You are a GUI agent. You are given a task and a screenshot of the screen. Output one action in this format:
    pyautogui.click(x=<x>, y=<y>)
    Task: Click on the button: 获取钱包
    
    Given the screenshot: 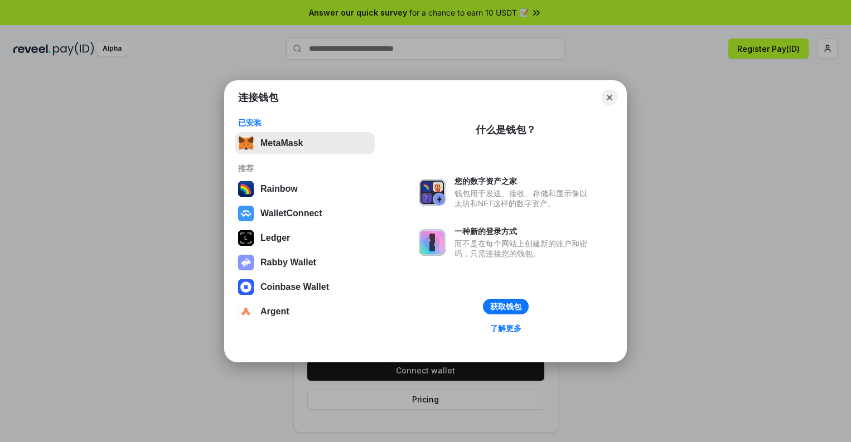 What is the action you would take?
    pyautogui.click(x=506, y=307)
    